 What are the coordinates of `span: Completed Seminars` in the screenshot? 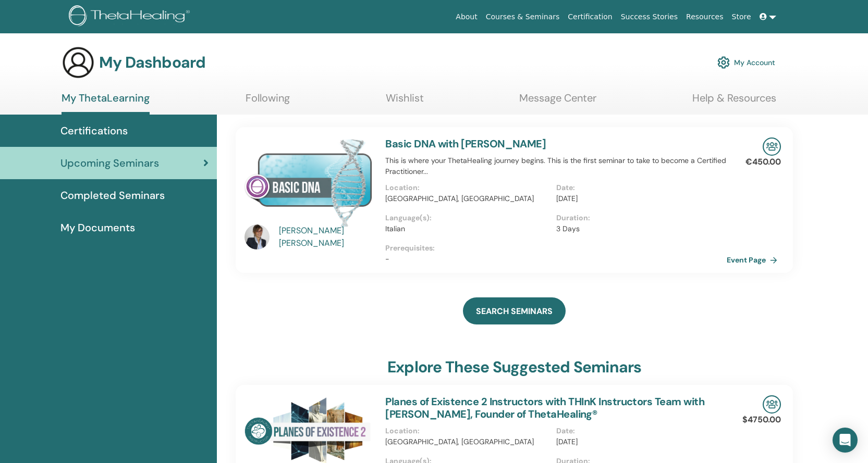 It's located at (113, 196).